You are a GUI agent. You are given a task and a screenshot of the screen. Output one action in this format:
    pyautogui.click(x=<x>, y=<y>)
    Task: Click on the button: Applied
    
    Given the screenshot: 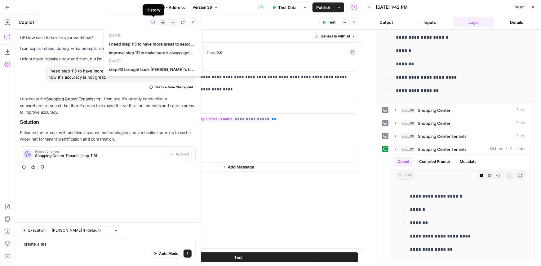 What is the action you would take?
    pyautogui.click(x=179, y=154)
    